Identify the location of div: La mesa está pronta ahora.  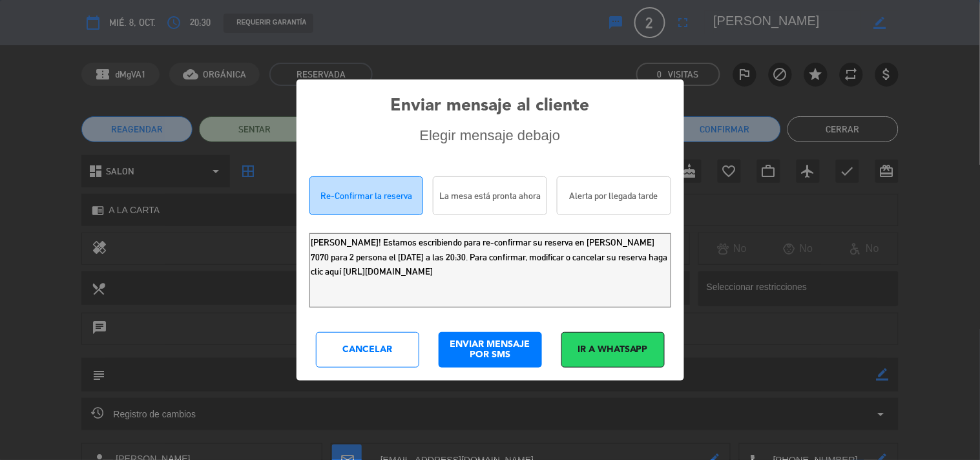
(490, 196).